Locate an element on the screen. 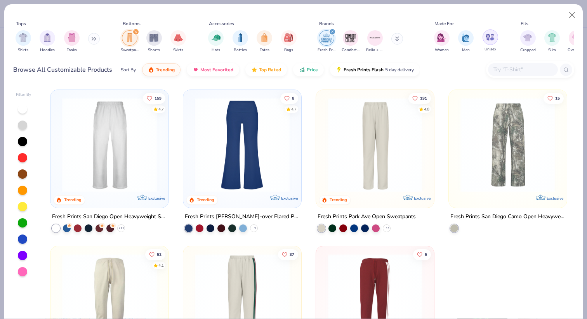  div: Filter By is located at coordinates (24, 95).